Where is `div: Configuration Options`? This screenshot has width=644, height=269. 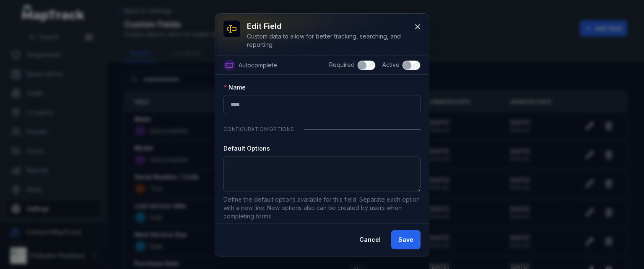 div: Configuration Options is located at coordinates (322, 129).